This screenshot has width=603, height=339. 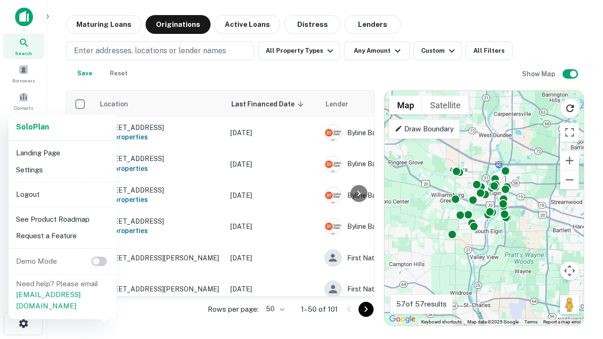 I want to click on p: Need help? Please email, so click(x=63, y=295).